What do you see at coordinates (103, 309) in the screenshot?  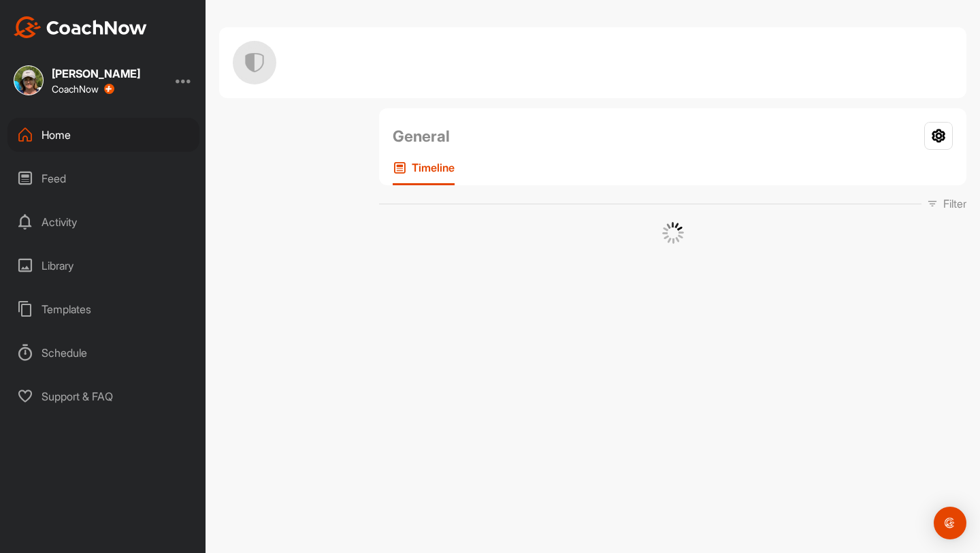 I see `div: Templates` at bounding box center [103, 309].